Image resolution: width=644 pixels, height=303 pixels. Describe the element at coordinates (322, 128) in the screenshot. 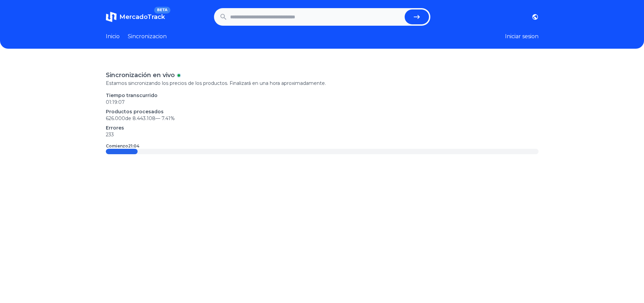

I see `p: Errores` at that location.